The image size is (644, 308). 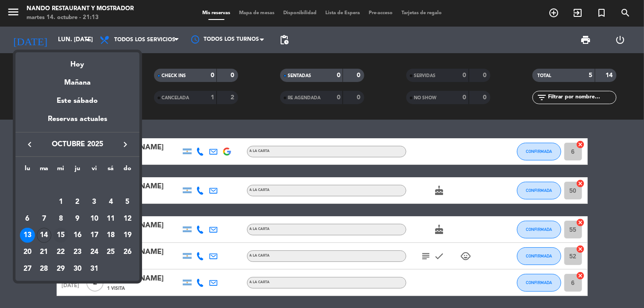 I want to click on div: Hoy, so click(x=78, y=61).